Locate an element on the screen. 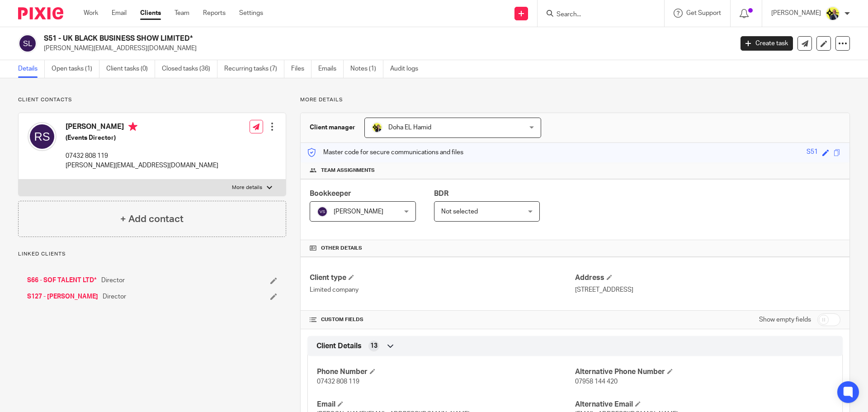 This screenshot has width=868, height=412. h4: + Add contact is located at coordinates (152, 219).